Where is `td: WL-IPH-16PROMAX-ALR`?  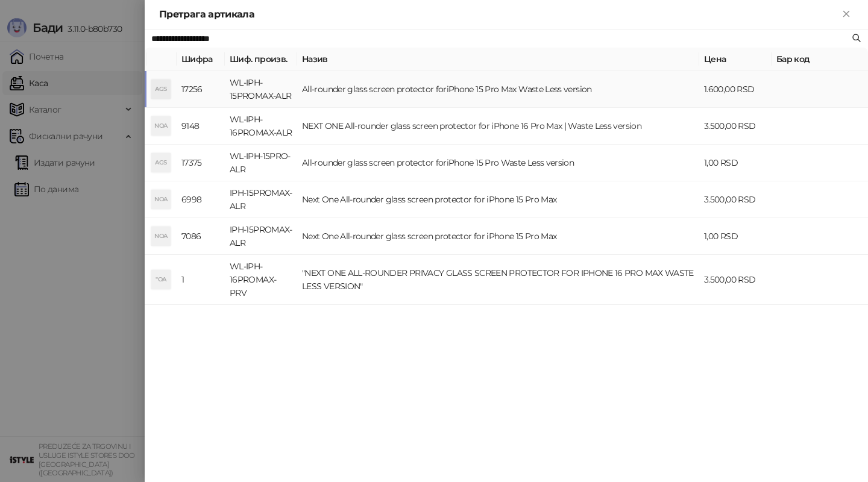
td: WL-IPH-16PROMAX-ALR is located at coordinates (261, 126).